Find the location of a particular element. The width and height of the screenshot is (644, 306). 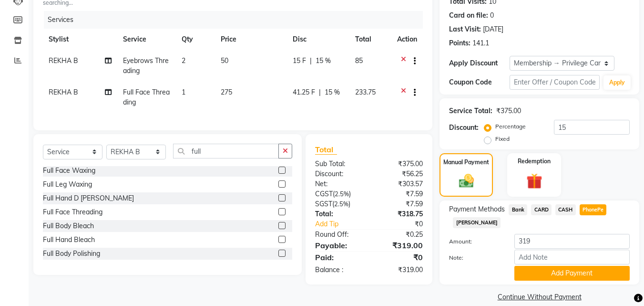

button: Add Payment is located at coordinates (572, 273).